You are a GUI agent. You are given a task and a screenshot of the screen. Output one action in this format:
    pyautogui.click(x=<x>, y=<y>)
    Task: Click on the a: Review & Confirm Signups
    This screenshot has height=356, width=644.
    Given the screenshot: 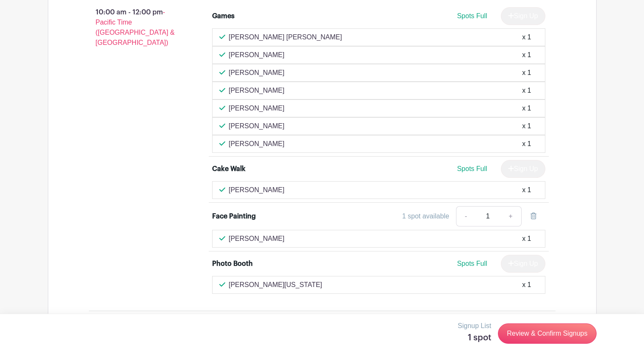 What is the action you would take?
    pyautogui.click(x=547, y=333)
    